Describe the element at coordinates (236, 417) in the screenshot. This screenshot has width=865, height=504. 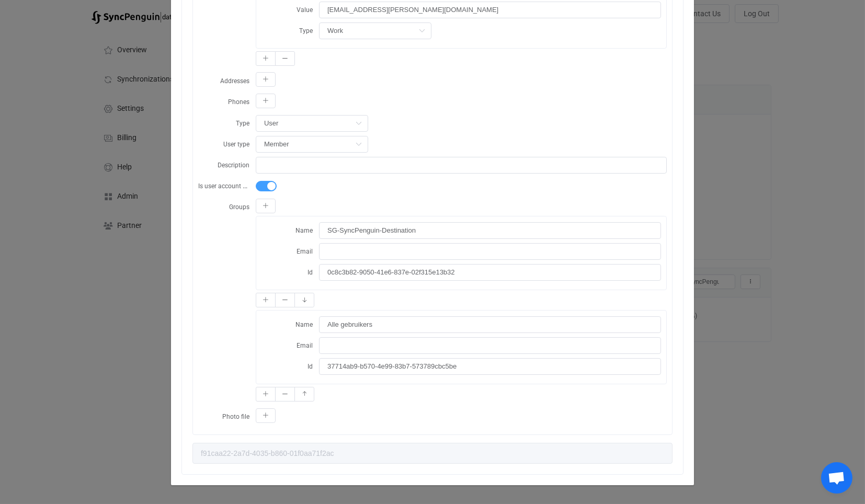
I see `span: Photo file` at that location.